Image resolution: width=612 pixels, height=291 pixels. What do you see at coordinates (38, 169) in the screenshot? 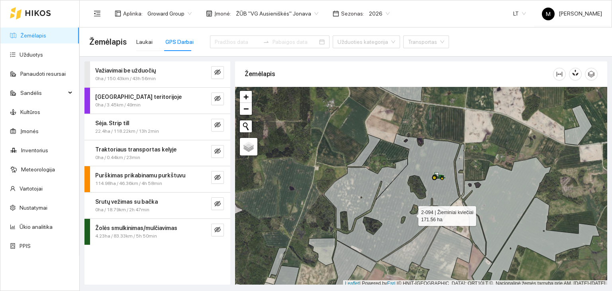
I see `a: Meteorologija` at bounding box center [38, 169].